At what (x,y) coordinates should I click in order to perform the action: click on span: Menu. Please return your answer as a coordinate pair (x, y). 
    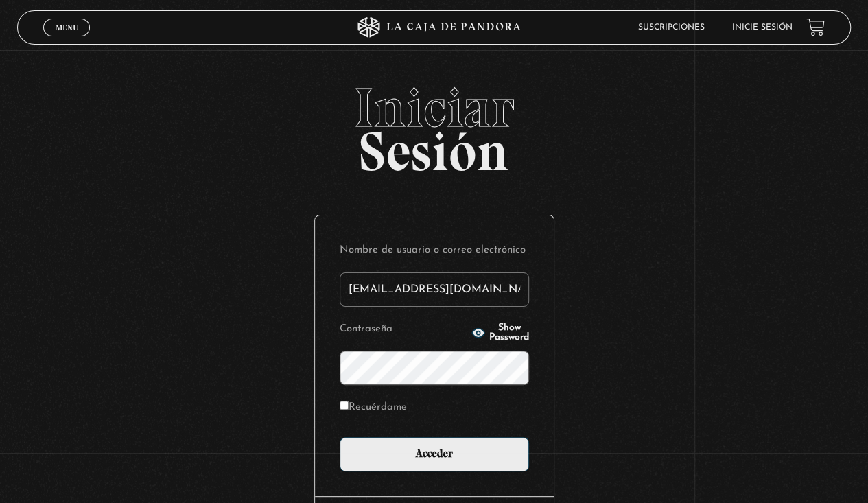
    Looking at the image, I should click on (67, 28).